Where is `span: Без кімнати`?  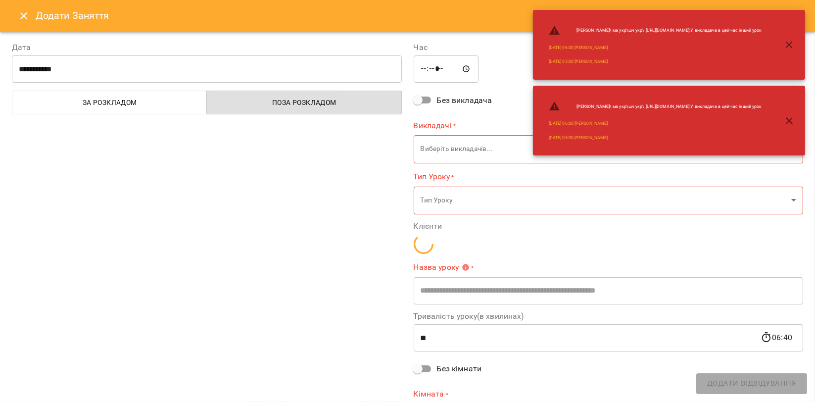 span: Без кімнати is located at coordinates (459, 369).